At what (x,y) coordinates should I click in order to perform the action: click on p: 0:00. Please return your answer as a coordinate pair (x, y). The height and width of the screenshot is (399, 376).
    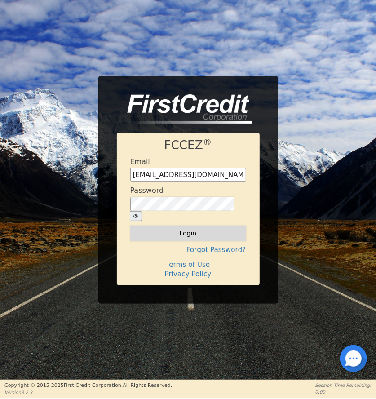
    Looking at the image, I should click on (343, 391).